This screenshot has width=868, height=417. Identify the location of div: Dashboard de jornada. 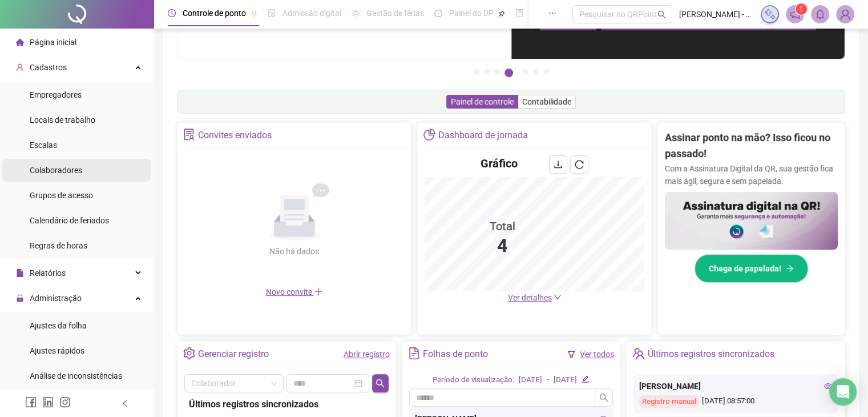
(483, 135).